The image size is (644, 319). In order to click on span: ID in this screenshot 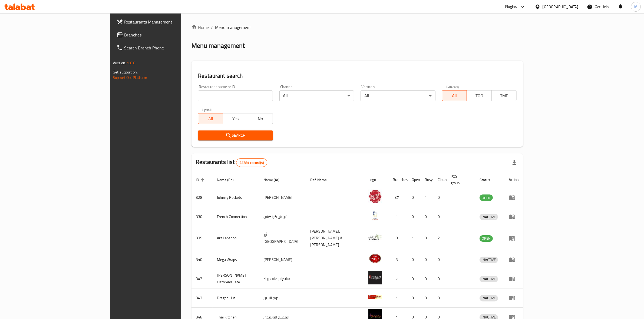, I will do `click(201, 180)`.